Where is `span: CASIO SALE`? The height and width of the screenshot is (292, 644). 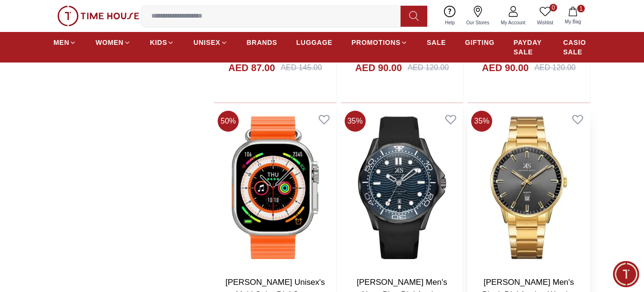 span: CASIO SALE is located at coordinates (576, 47).